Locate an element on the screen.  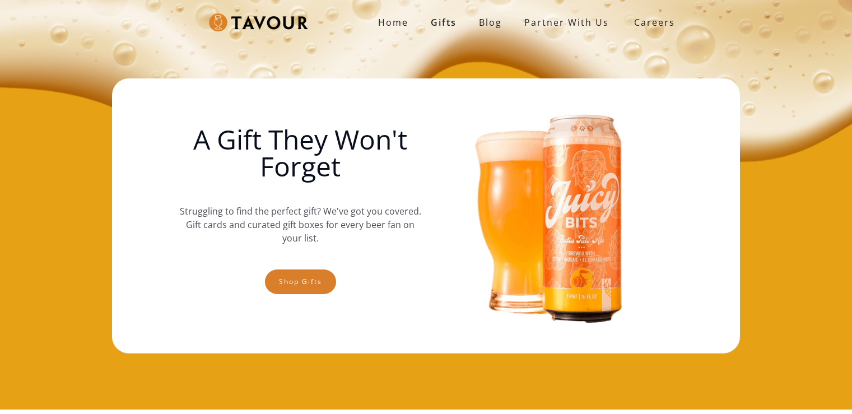
a: Shop gifts is located at coordinates (300, 282).